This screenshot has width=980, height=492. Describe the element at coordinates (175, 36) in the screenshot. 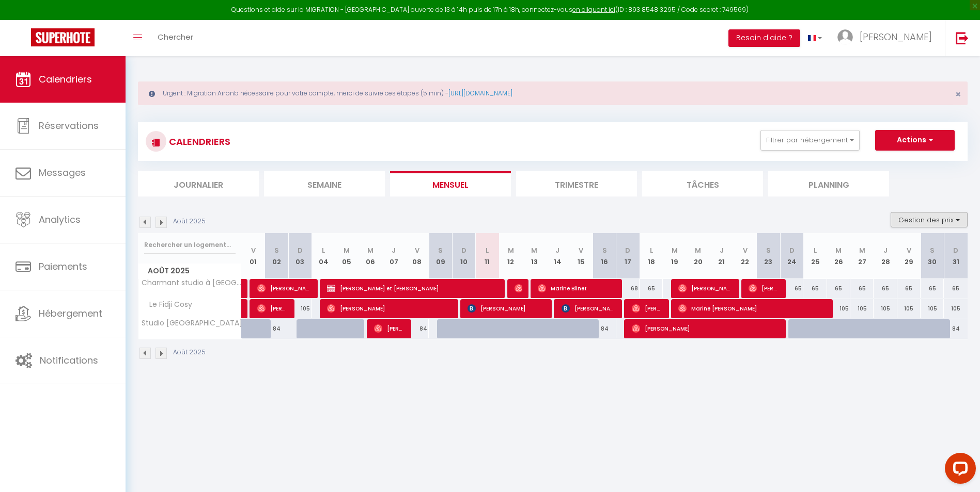

I see `span: Chercher` at that location.